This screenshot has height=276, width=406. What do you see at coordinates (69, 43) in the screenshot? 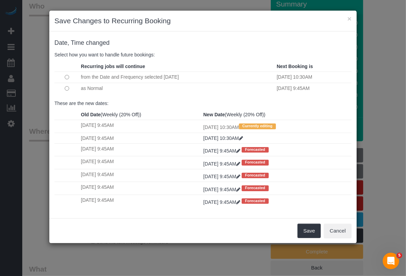
I see `span: Date, Time` at bounding box center [69, 43].